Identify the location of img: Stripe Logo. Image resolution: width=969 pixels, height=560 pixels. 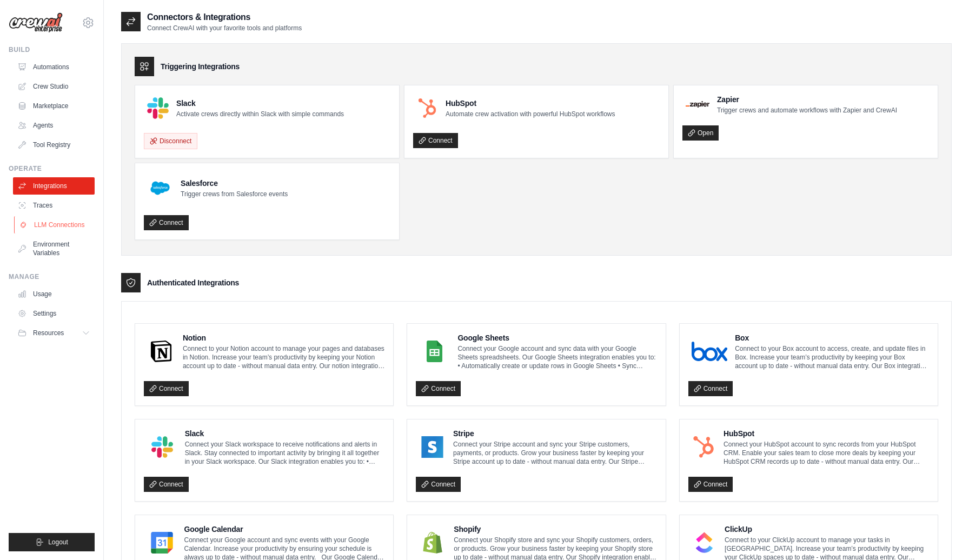
(432, 447).